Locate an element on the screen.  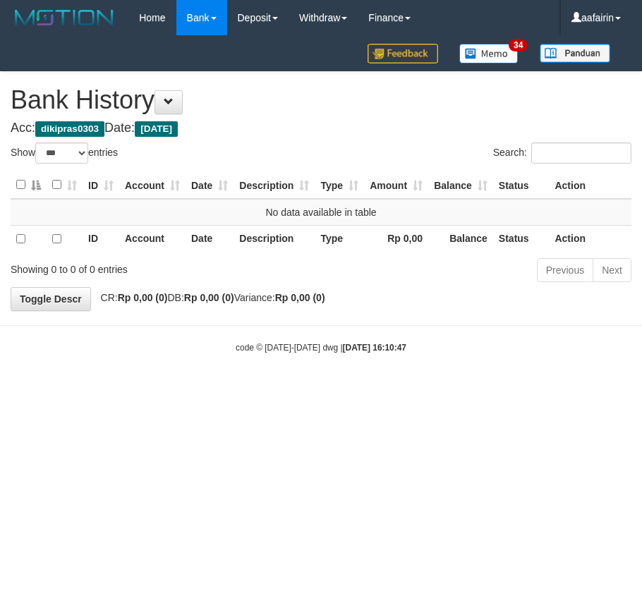
th: Balance is located at coordinates (461, 239).